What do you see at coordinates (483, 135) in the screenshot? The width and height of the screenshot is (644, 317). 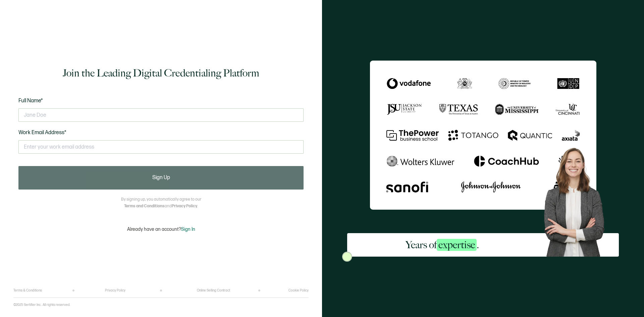 I see `img: Sertifier Signup - Years of <span class="strong-h">expertise</span>.` at bounding box center [483, 135].